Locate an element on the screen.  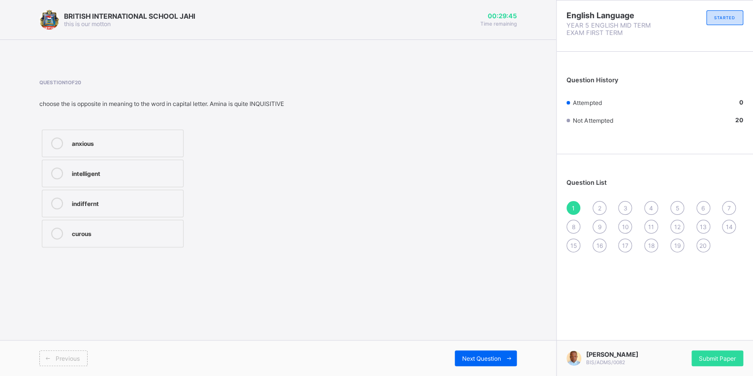
span: 8 is located at coordinates (574, 226).